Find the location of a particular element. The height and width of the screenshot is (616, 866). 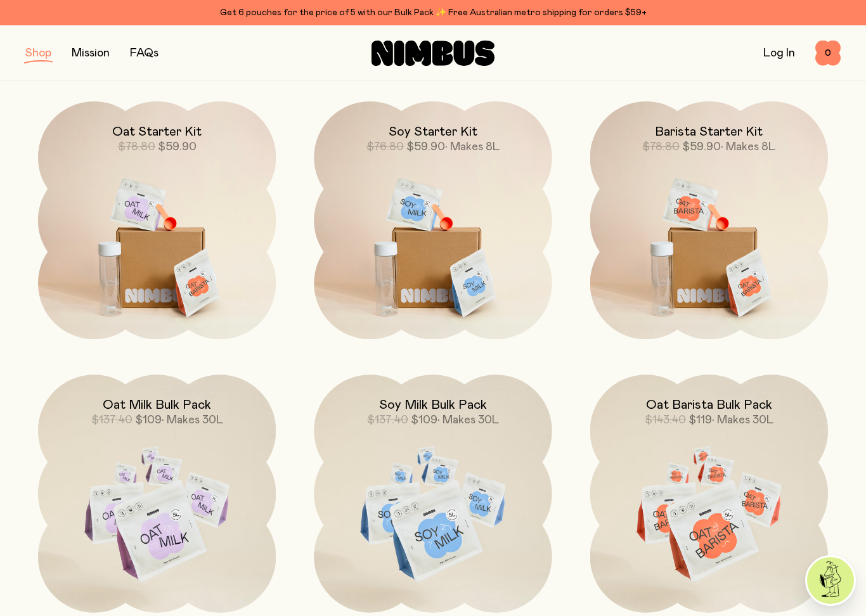

h2: Barista Starter Kit is located at coordinates (709, 132).